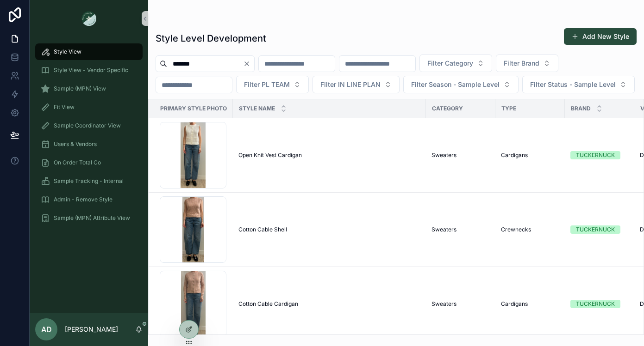 The width and height of the screenshot is (644, 346). What do you see at coordinates (450, 63) in the screenshot?
I see `span: Filter Category` at bounding box center [450, 63].